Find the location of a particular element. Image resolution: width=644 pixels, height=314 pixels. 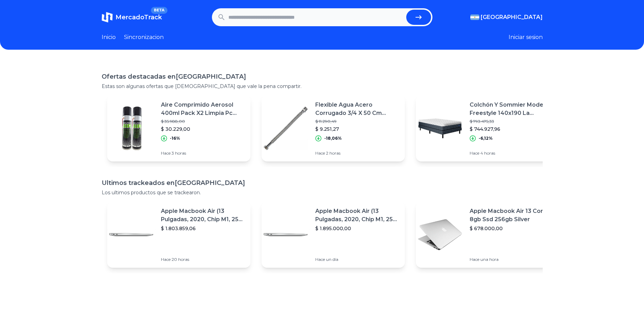

p: $ 11.290,49 is located at coordinates (357, 121).